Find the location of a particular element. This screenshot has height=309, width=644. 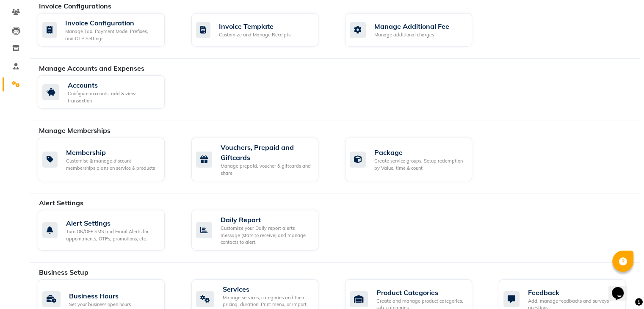

div: Feedback is located at coordinates (573, 293).